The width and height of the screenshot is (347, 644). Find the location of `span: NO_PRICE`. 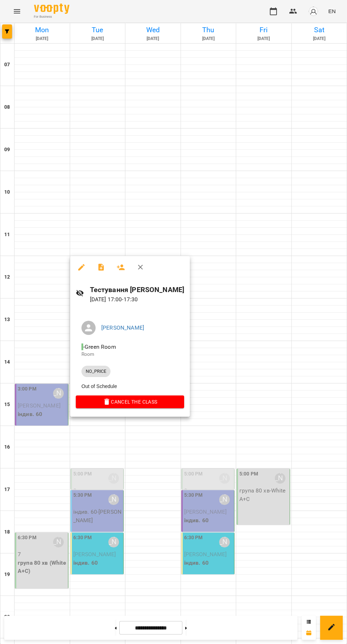

span: NO_PRICE is located at coordinates (96, 372).